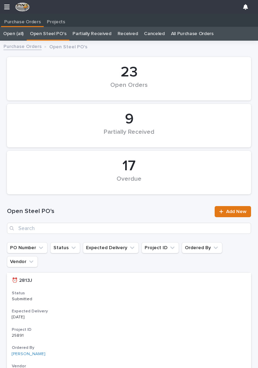  Describe the element at coordinates (129, 166) in the screenshot. I see `div: 17` at that location.